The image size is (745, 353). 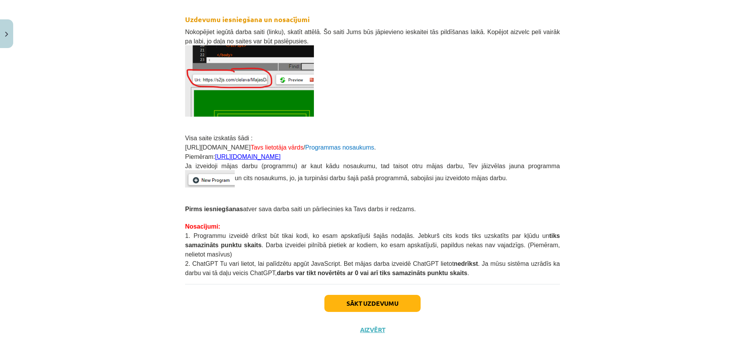 I want to click on span: atver sava darba saiti un pārliecinies ka Tavs darbs ir redzams., so click(x=329, y=209).